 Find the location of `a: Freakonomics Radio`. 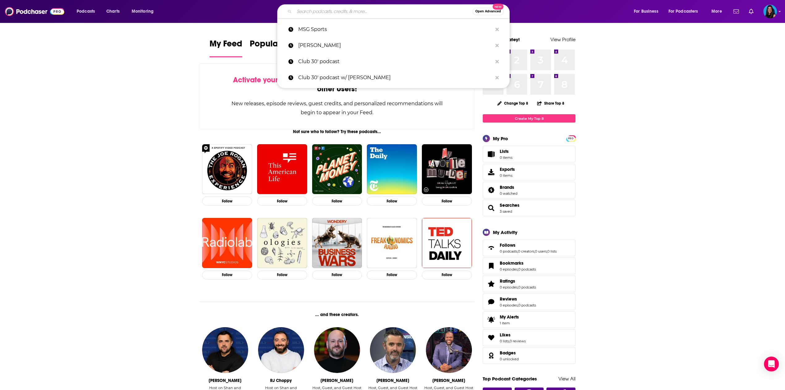

a: Freakonomics Radio is located at coordinates (392, 243).